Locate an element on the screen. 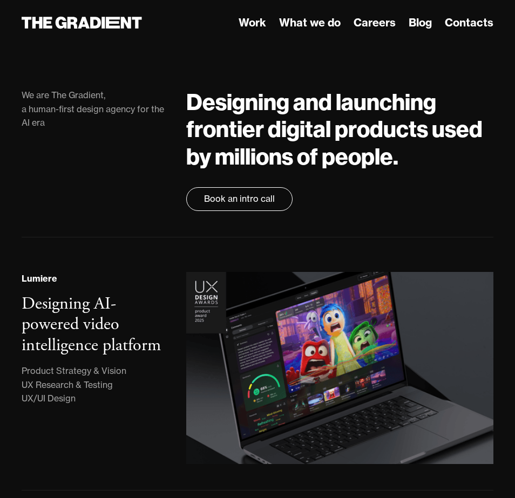 Image resolution: width=515 pixels, height=498 pixels. a: Blog is located at coordinates (420, 23).